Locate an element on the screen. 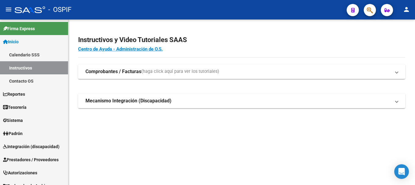 This screenshot has height=185, width=415. mat-expansion-panel-header: Comprobantes / Facturas(haga click aquí para ver los tutoriales) is located at coordinates (242, 72).